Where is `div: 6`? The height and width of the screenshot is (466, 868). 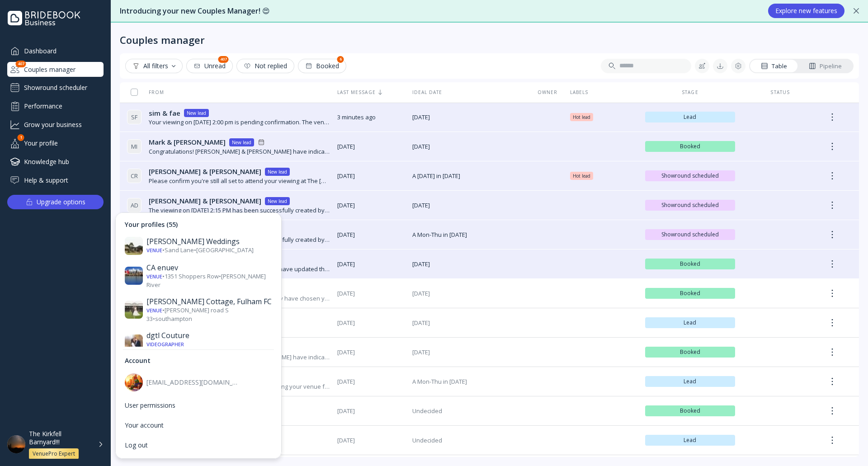
div: 6 is located at coordinates (340, 59).